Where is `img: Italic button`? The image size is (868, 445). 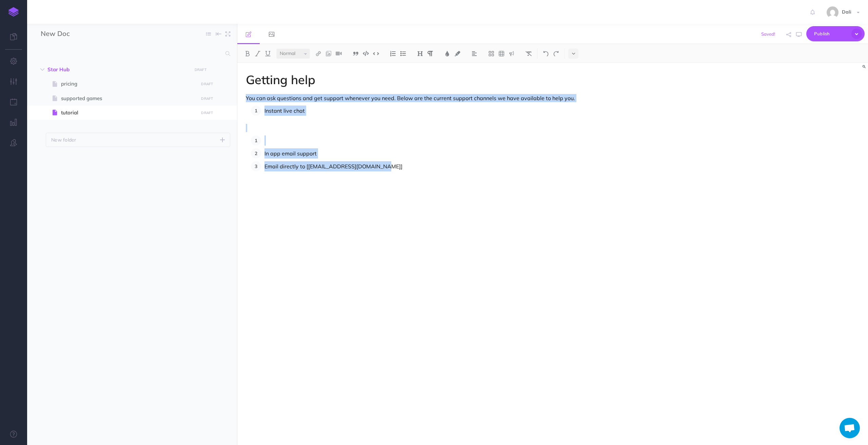
img: Italic button is located at coordinates (258, 54).